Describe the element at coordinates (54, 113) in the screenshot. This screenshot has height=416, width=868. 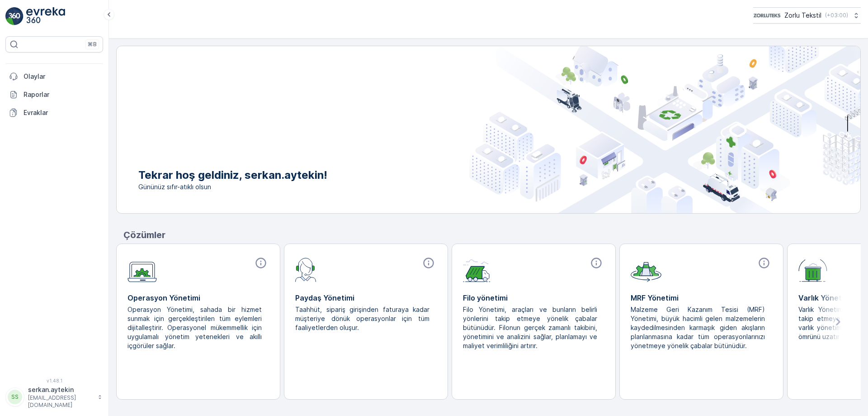
I see `a: Evraklar` at that location.